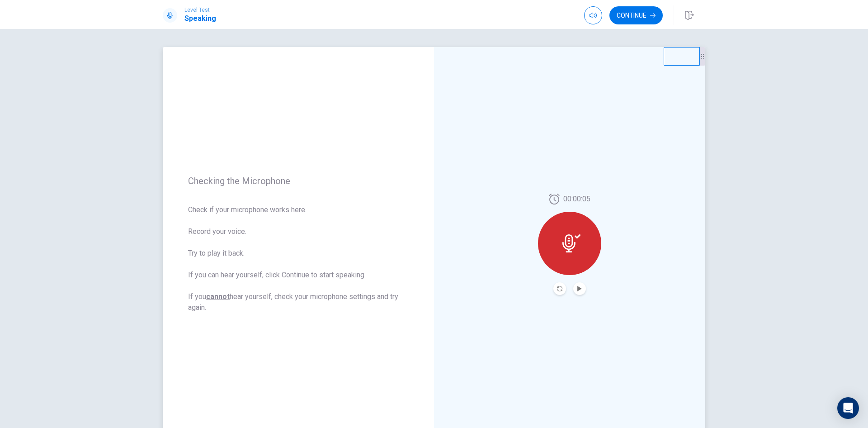 This screenshot has height=428, width=868. I want to click on span: Level Test, so click(200, 10).